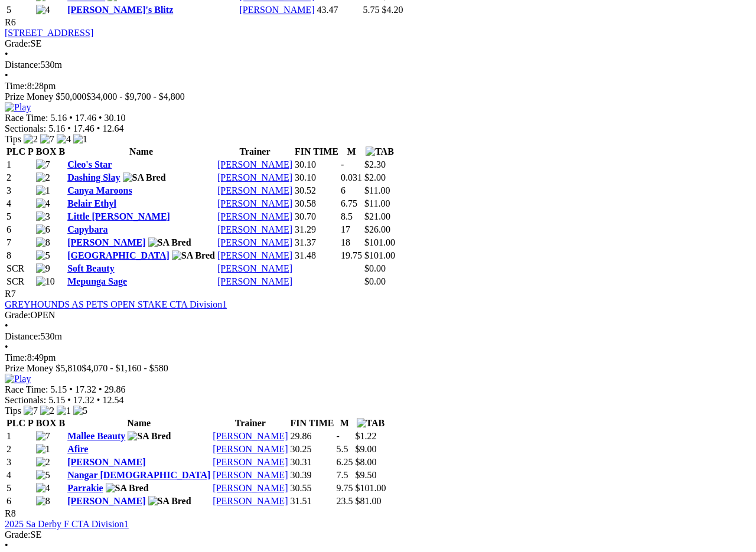 The height and width of the screenshot is (552, 756). Describe the element at coordinates (84, 400) in the screenshot. I see `span: 17.32` at that location.